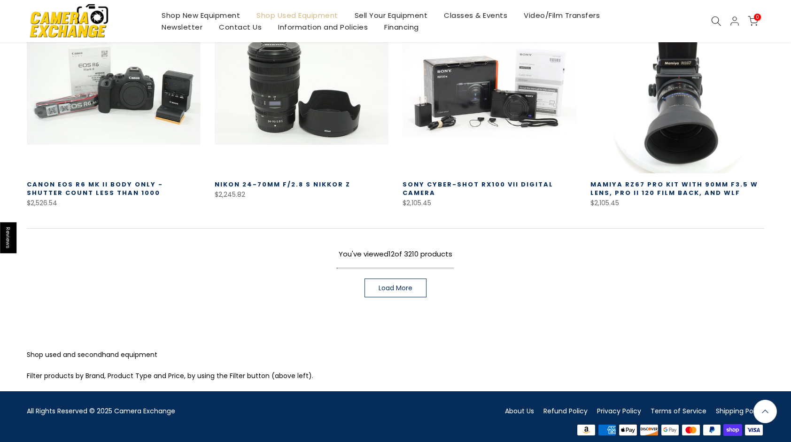 The width and height of the screenshot is (791, 442). What do you see at coordinates (674, 188) in the screenshot?
I see `a: Mamiya RZ67 Pro Kit with 90MM F3.5 W Lens, Pro II 120 Film Back, and WLF` at bounding box center [674, 188].